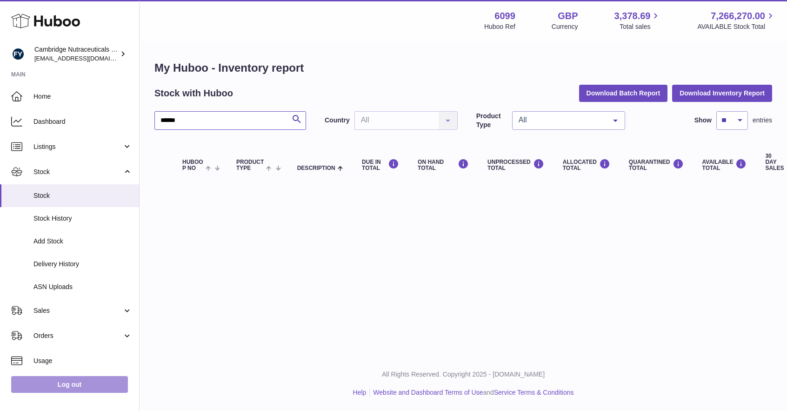  I want to click on button: Download Batch Report, so click(623, 93).